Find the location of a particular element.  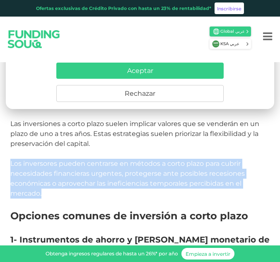

button: Rechazar is located at coordinates (140, 93).